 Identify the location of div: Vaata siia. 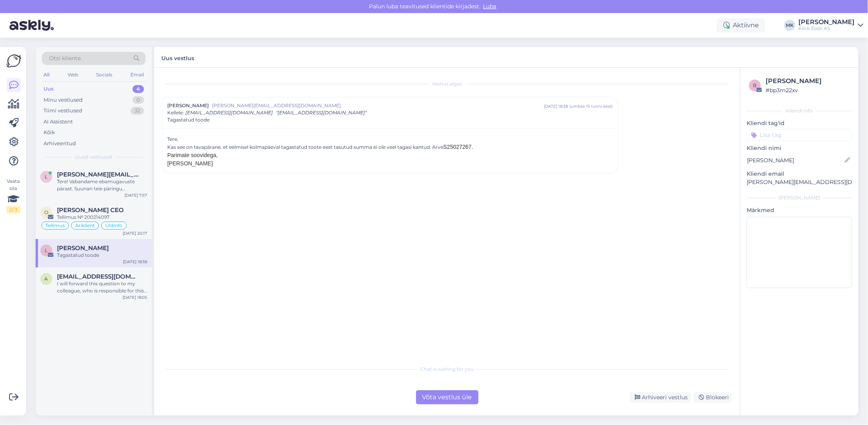
(13, 196).